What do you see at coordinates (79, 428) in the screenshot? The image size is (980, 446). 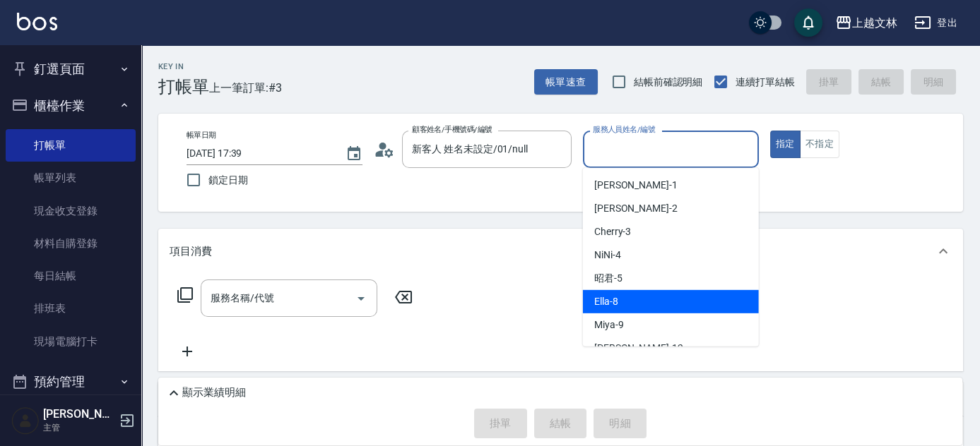 I see `p: 主管` at bounding box center [79, 428].